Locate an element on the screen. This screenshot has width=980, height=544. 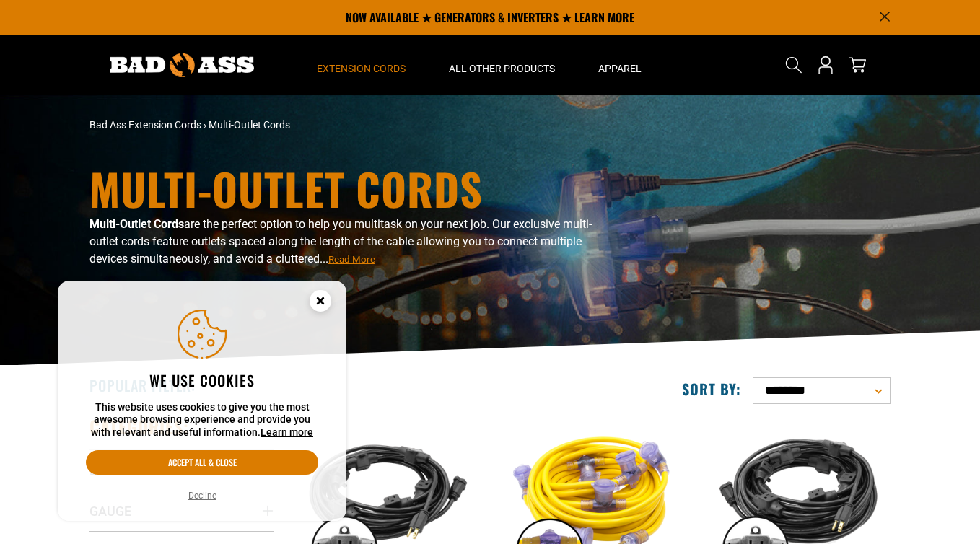
span: Multi-Outlet Cords is located at coordinates (249, 125).